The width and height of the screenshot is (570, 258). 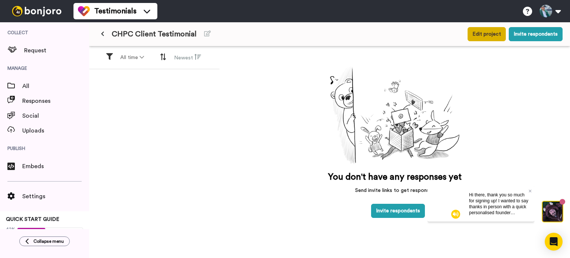 I want to click on span: Settings, so click(x=56, y=196).